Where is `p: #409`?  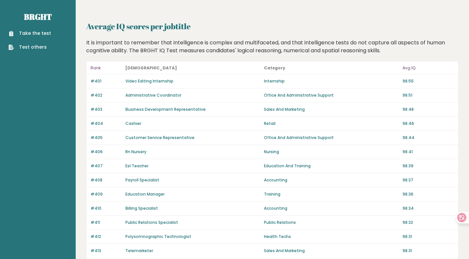 p: #409 is located at coordinates (106, 195).